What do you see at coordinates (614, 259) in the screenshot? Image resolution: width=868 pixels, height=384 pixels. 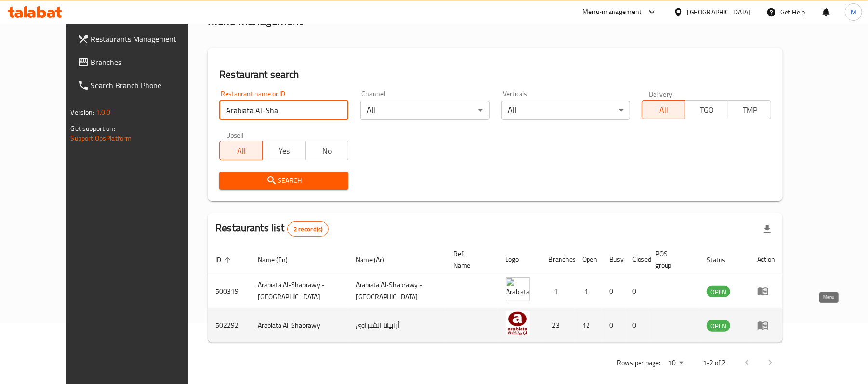 I see `th: Busy` at bounding box center [614, 259].